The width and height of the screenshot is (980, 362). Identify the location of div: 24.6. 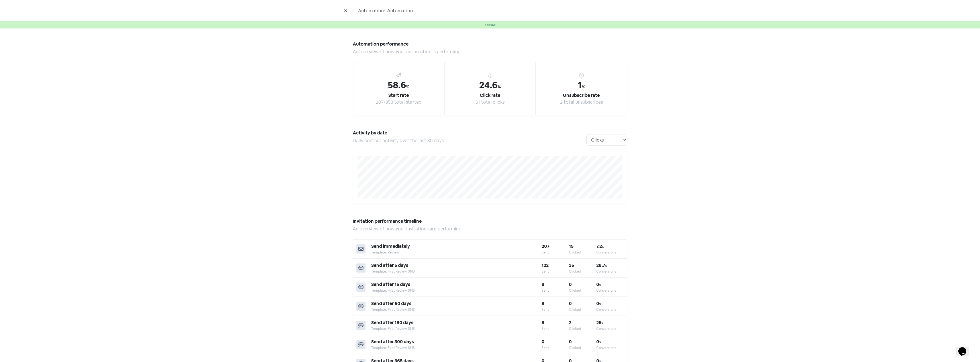
(490, 85).